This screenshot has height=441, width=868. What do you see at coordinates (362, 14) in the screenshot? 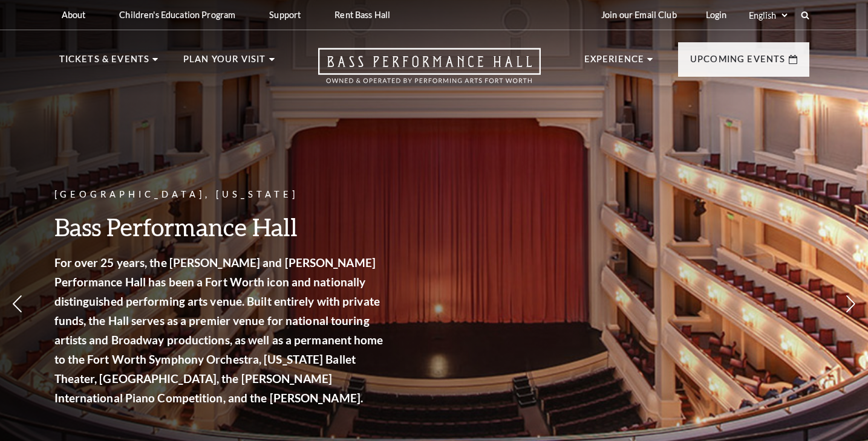
I see `p: Rent Bass Hall` at bounding box center [362, 14].